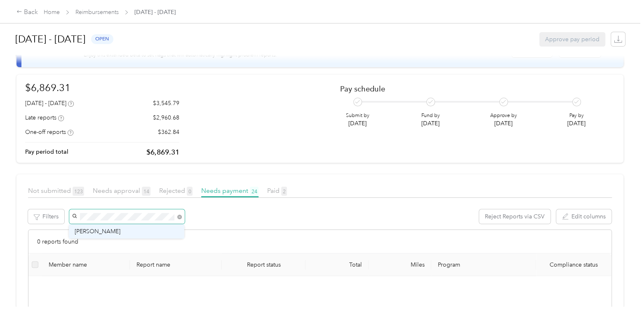 Image resolution: width=644 pixels, height=321 pixels. I want to click on span: 0, so click(189, 191).